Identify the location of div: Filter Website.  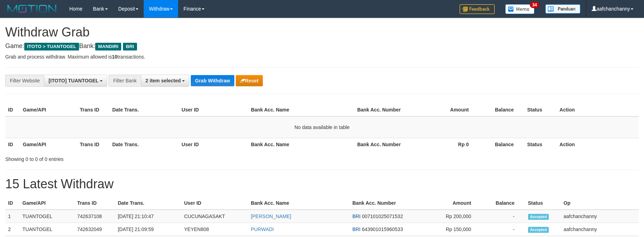
(25, 81).